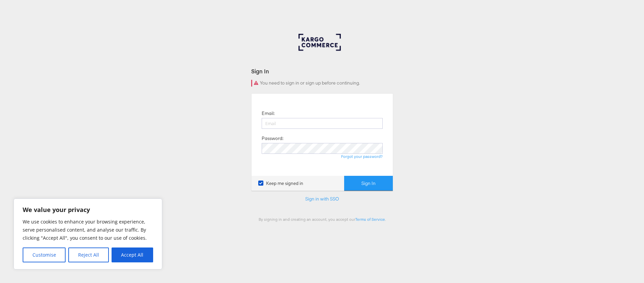  I want to click on a: Forgot your password?, so click(362, 156).